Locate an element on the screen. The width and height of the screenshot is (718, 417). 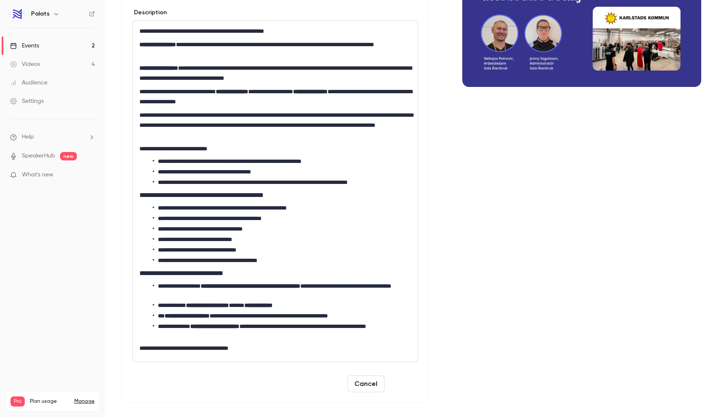
h6: Palats is located at coordinates (40, 14).